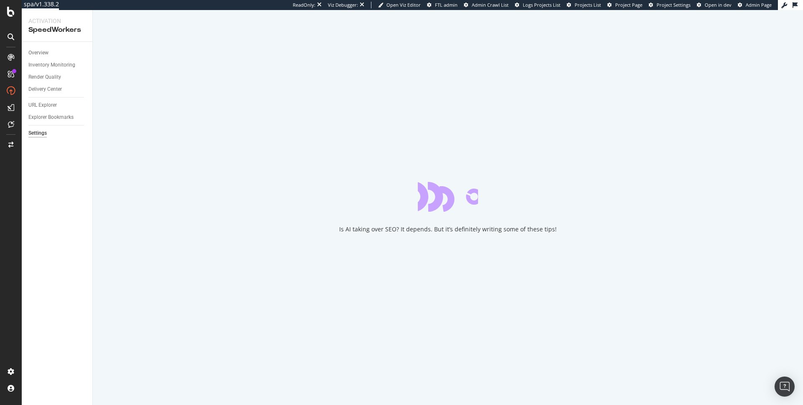 The width and height of the screenshot is (803, 405). Describe the element at coordinates (442, 5) in the screenshot. I see `a: FTL admin` at that location.